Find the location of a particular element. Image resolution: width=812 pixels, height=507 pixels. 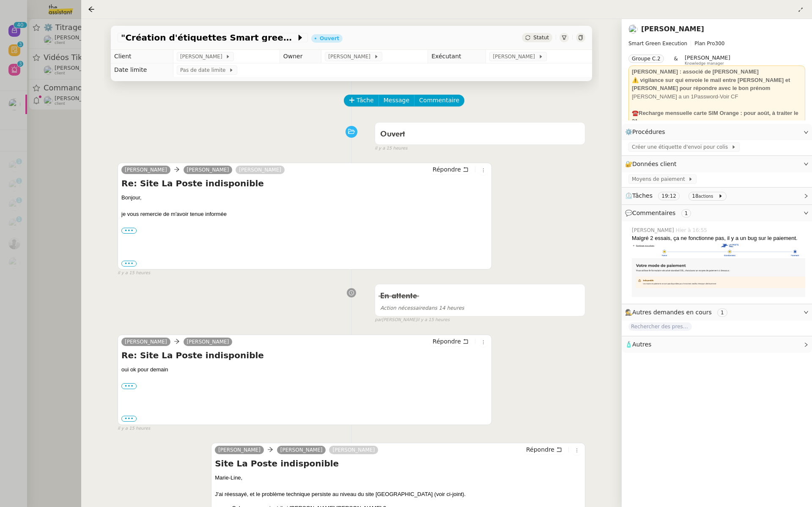

div: ⏲️Tâches 19:12 18actions is located at coordinates (717, 196).